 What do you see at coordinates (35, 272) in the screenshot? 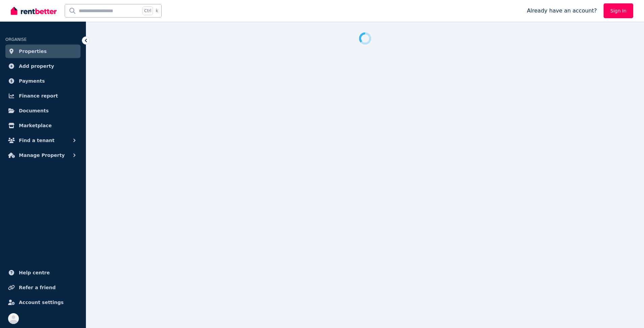
I see `span: Help centre` at bounding box center [35, 272].